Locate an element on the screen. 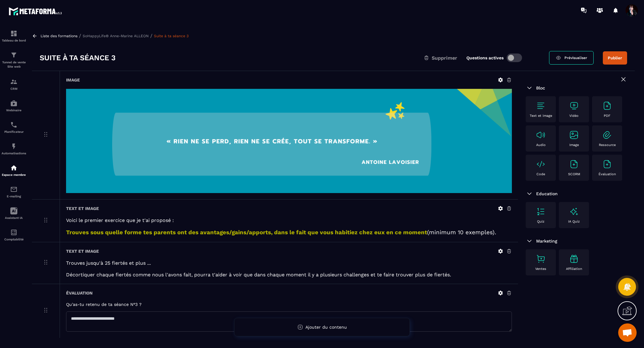 The image size is (644, 348). a: formationformationTunnel de vente Site web is located at coordinates (14, 60).